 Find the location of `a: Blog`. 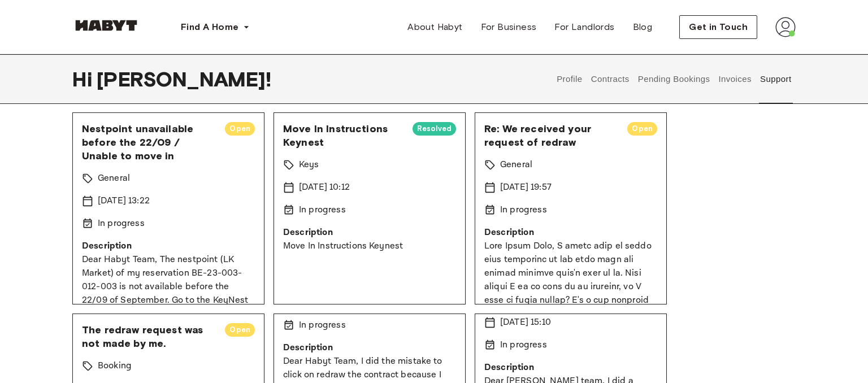

a: Blog is located at coordinates (642, 27).